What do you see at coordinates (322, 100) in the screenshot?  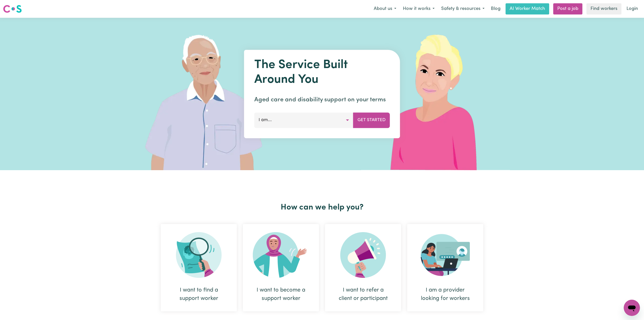 I see `p: Aged care and disability support on your terms` at bounding box center [322, 100].